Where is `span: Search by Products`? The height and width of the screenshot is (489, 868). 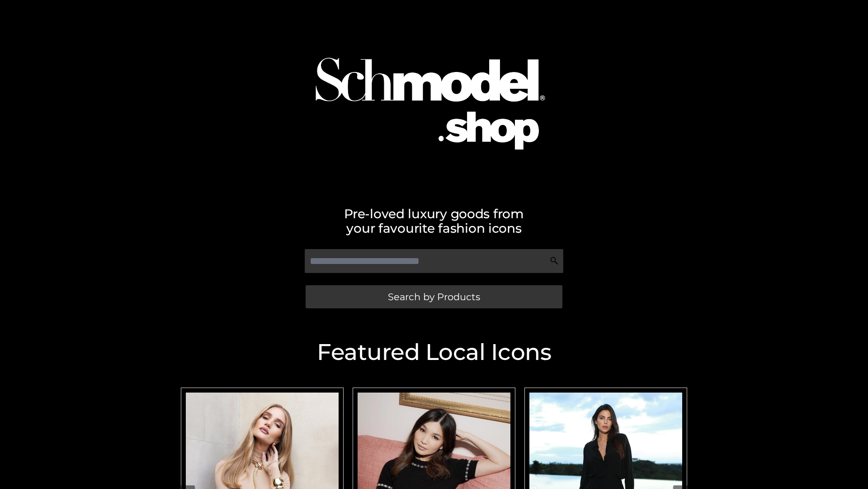 span: Search by Products is located at coordinates (434, 297).